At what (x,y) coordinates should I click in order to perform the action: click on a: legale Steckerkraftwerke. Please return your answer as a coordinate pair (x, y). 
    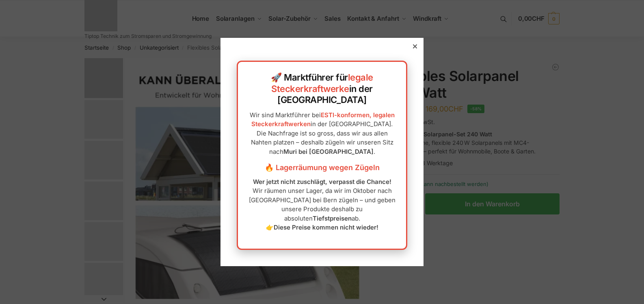
    Looking at the image, I should click on (322, 83).